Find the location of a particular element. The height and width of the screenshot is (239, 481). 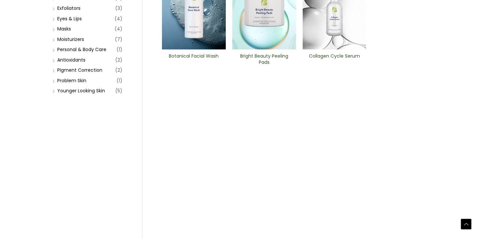

span: (5) is located at coordinates (119, 91).